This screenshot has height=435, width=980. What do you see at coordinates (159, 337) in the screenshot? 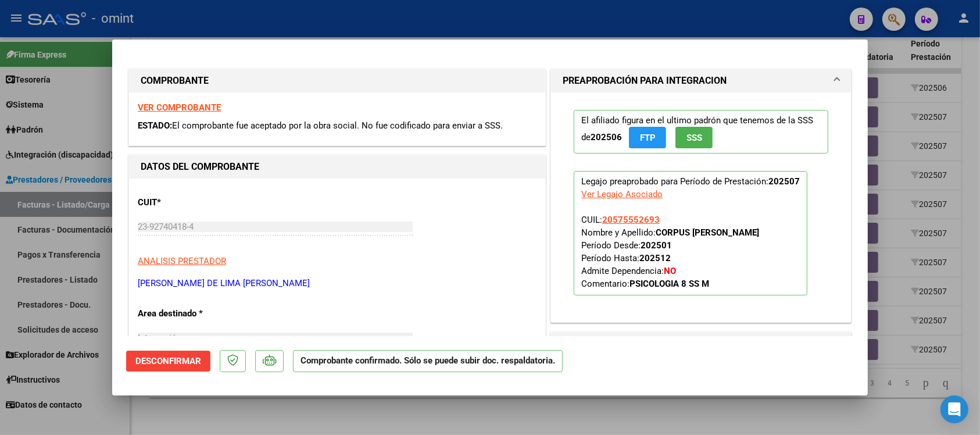
I see `span: Integración` at bounding box center [159, 337].